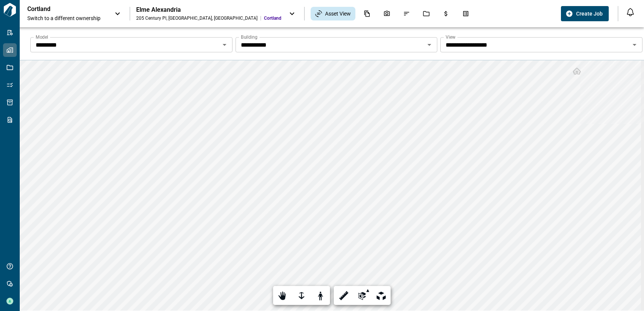 The width and height of the screenshot is (644, 311). What do you see at coordinates (427, 14) in the screenshot?
I see `div: Jobs` at bounding box center [427, 14].